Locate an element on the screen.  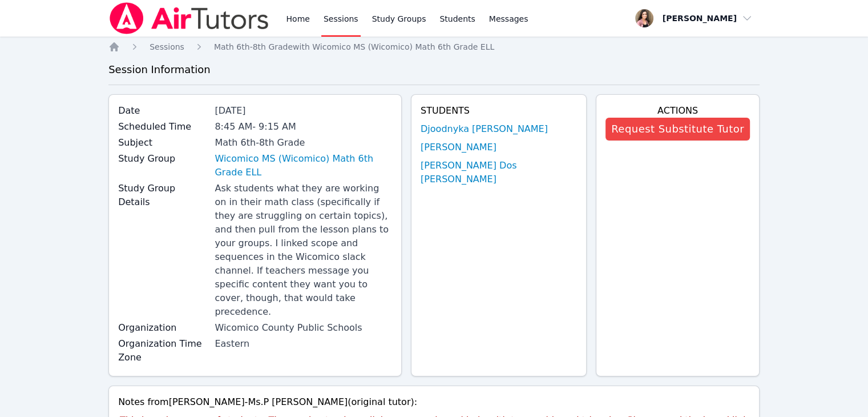
div: 8:45 AM - 9:15 AM is located at coordinates (303, 127).